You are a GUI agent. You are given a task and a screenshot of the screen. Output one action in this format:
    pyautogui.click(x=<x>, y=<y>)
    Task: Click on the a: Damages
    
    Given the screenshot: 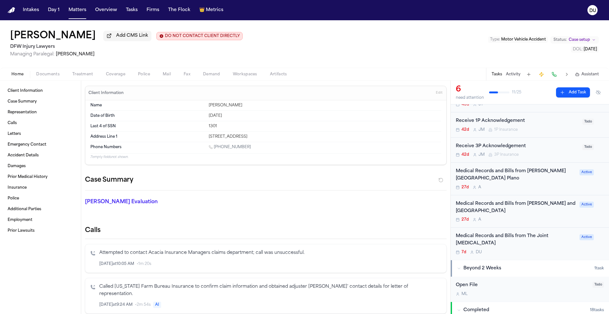 What is the action you would take?
    pyautogui.click(x=40, y=166)
    